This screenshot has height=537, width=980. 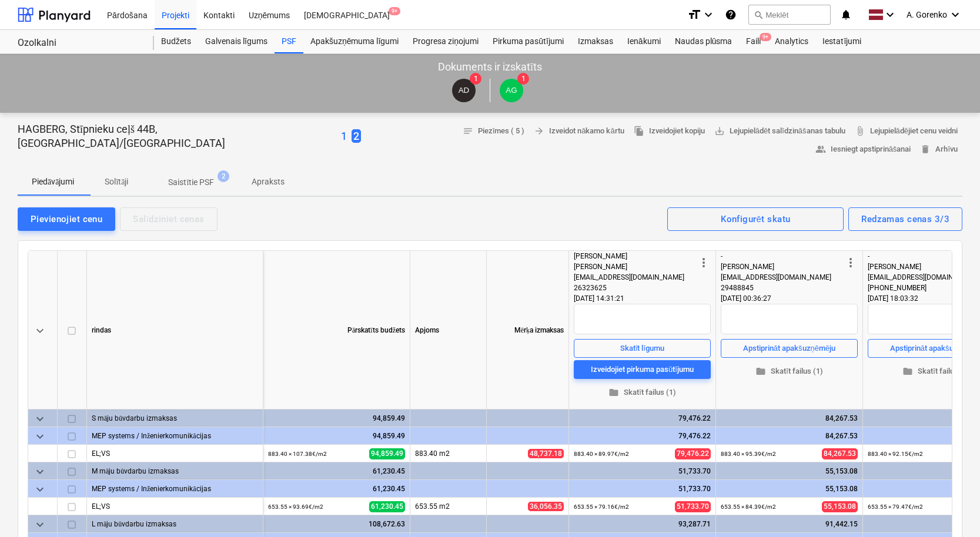 I want to click on a: Lejupielādējiet cenu veidni, so click(x=906, y=131).